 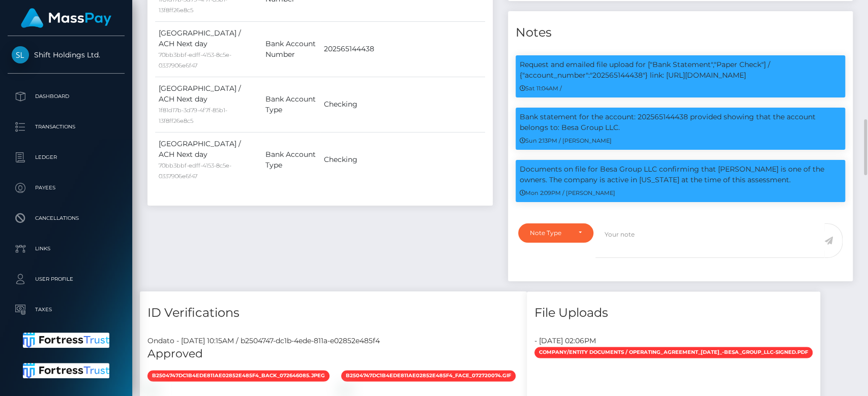 I want to click on a: Links, so click(x=66, y=249).